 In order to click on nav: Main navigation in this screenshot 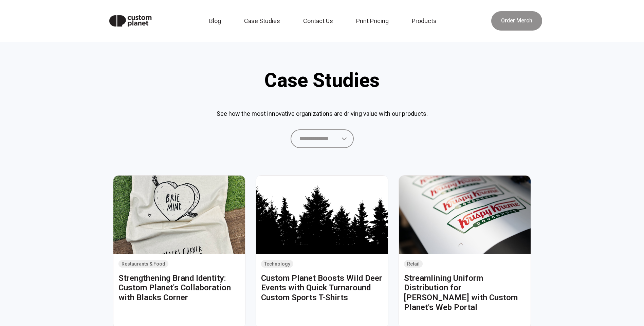, I will do `click(325, 21)`.